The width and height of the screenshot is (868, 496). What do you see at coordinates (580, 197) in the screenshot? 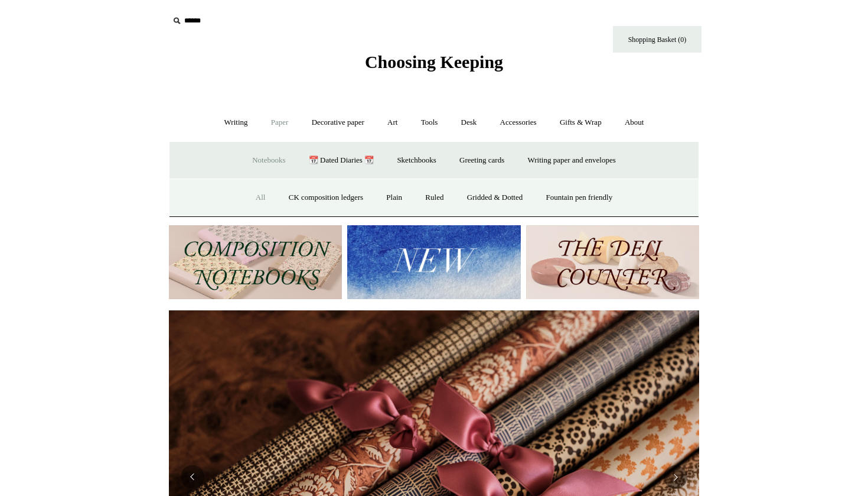
I see `a: Fountain pen friendly` at bounding box center [580, 197].